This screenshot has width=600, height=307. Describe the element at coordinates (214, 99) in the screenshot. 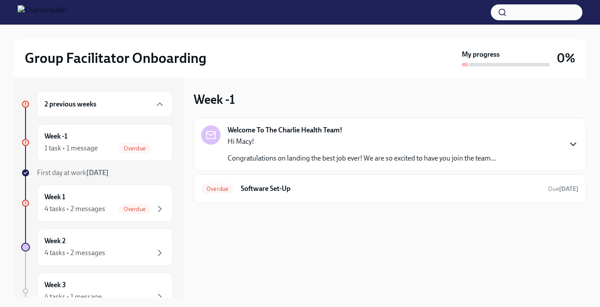

I see `h3: Week -1` at that location.